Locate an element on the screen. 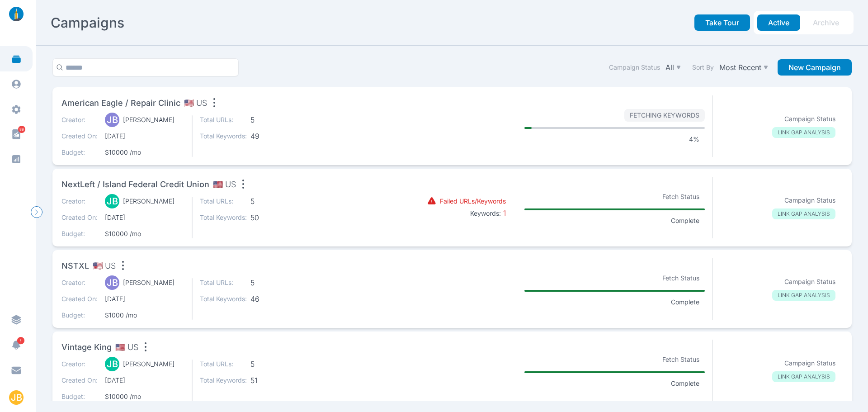 The height and width of the screenshot is (412, 868). img: linklaunch_small.2ae18699.png is located at coordinates (17, 14).